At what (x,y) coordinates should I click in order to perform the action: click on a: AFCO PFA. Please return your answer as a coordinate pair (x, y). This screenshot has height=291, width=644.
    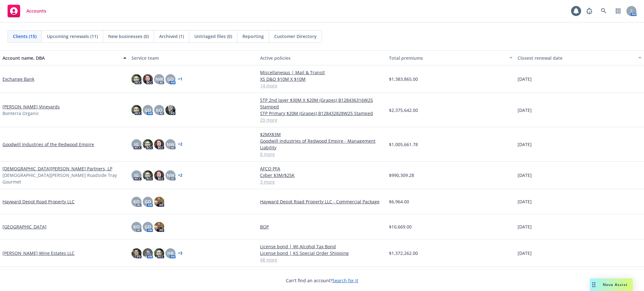
    Looking at the image, I should click on (322, 168).